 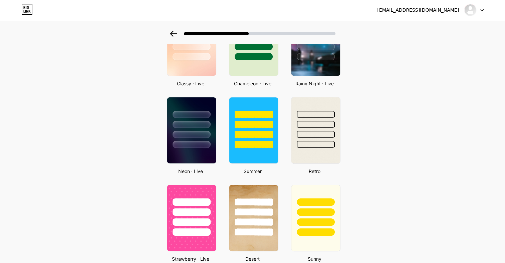 What do you see at coordinates (253, 171) in the screenshot?
I see `div: Summer` at bounding box center [253, 171].